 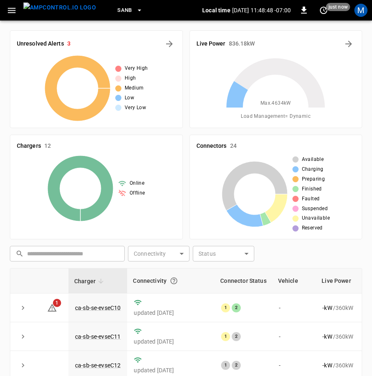 I want to click on span: Charging, so click(x=312, y=169).